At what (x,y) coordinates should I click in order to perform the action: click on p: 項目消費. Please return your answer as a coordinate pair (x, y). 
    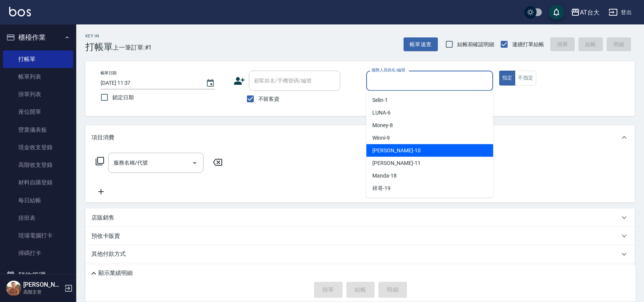
    Looking at the image, I should click on (103, 137).